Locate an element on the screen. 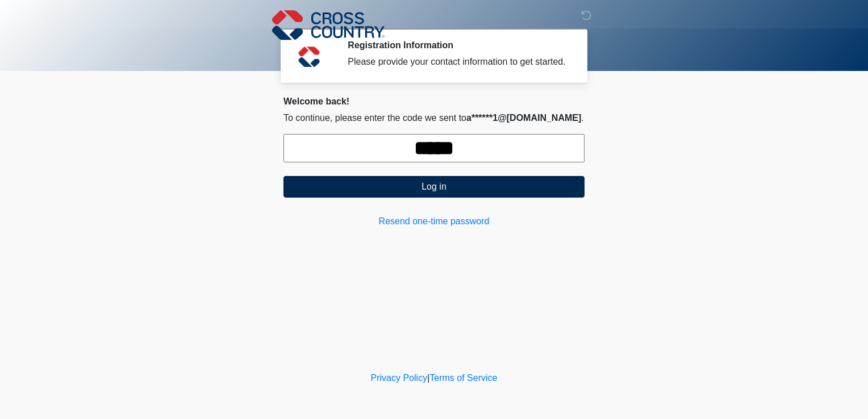 This screenshot has width=868, height=419. h2: Welcome back! is located at coordinates (434, 101).